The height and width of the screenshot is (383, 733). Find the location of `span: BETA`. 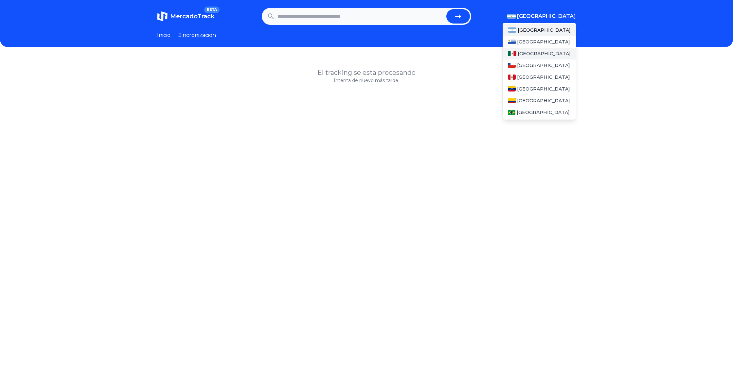

span: BETA is located at coordinates (212, 10).